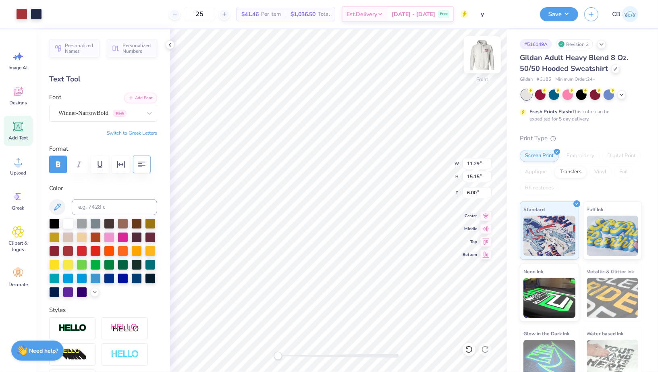  Describe the element at coordinates (470, 255) in the screenshot. I see `span: Bottom` at that location.